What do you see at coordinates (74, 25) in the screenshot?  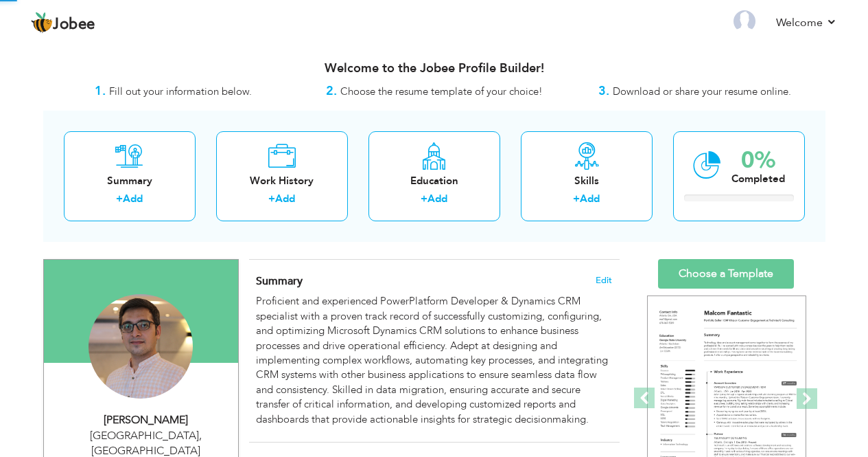 I see `span: Jobee` at bounding box center [74, 25].